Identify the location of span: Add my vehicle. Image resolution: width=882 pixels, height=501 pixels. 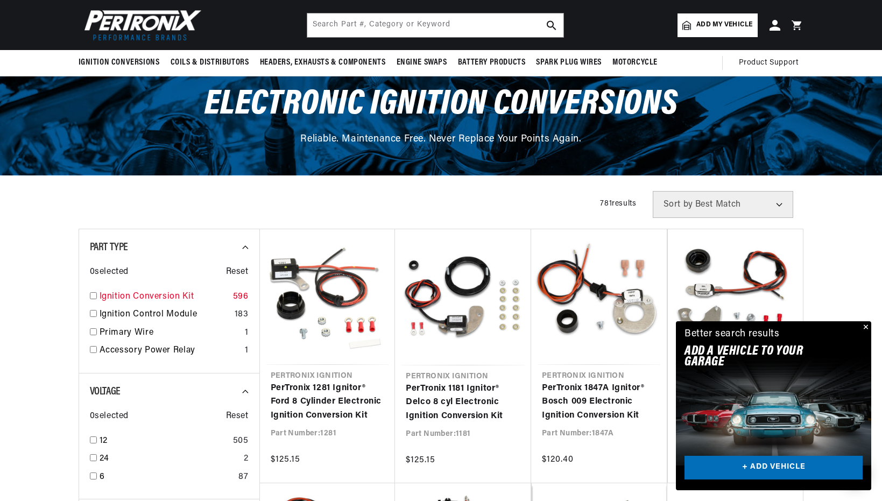
(724, 25).